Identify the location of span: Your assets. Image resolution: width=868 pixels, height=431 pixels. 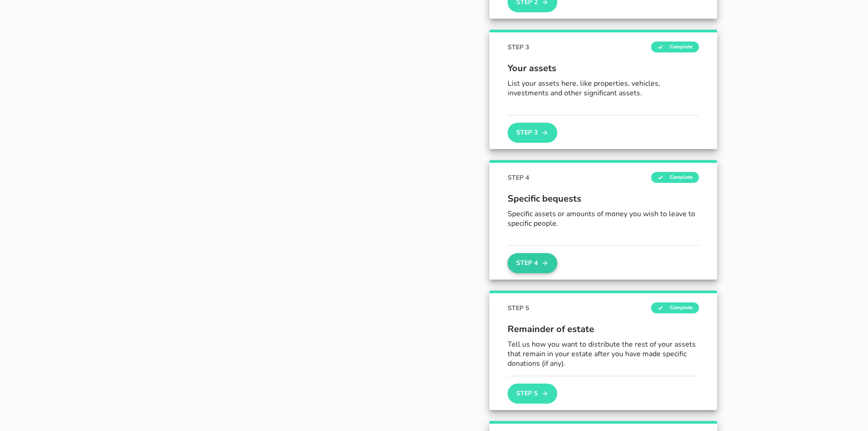
(604, 68).